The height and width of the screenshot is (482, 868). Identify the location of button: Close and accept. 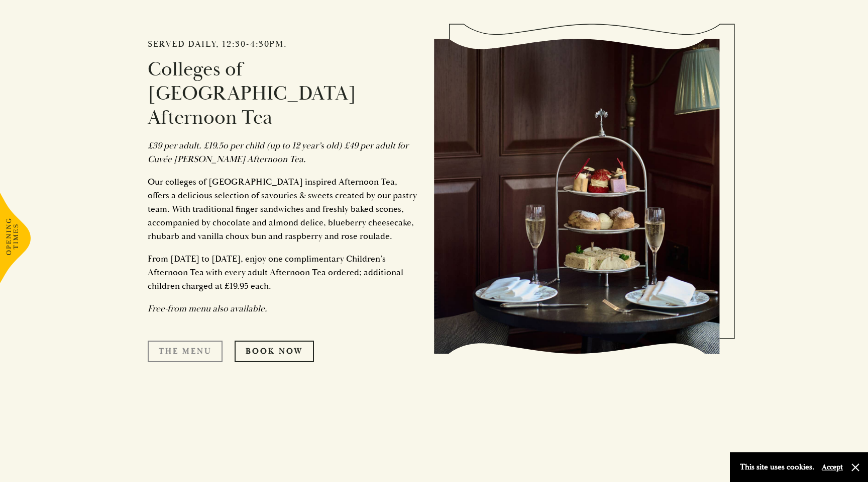
(855, 467).